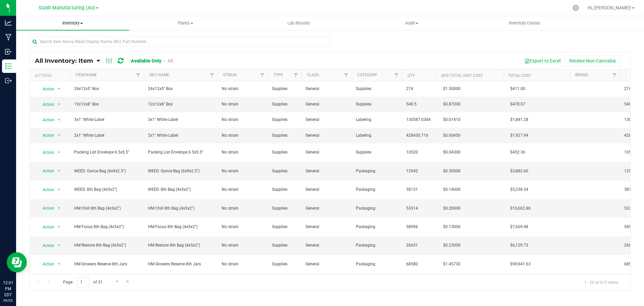 Image resolution: width=644 pixels, height=306 pixels. I want to click on a: Qty, so click(411, 76).